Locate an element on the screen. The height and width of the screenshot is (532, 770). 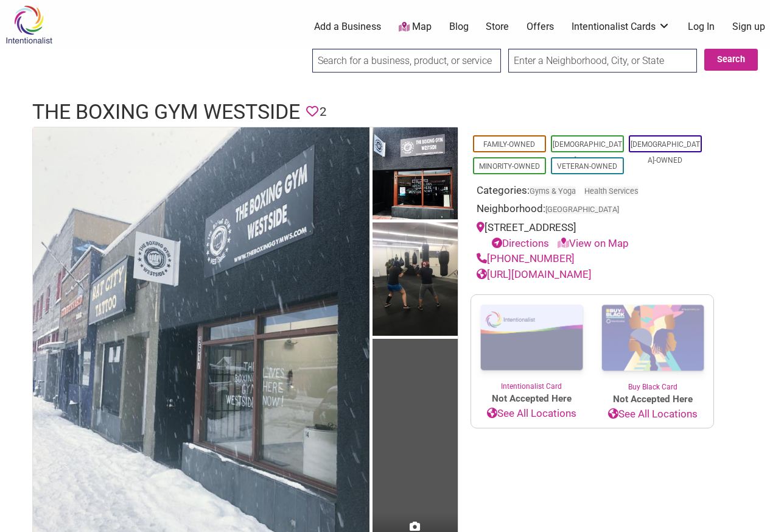
input: Enter a Neighborhood, City, or State is located at coordinates (603, 60).